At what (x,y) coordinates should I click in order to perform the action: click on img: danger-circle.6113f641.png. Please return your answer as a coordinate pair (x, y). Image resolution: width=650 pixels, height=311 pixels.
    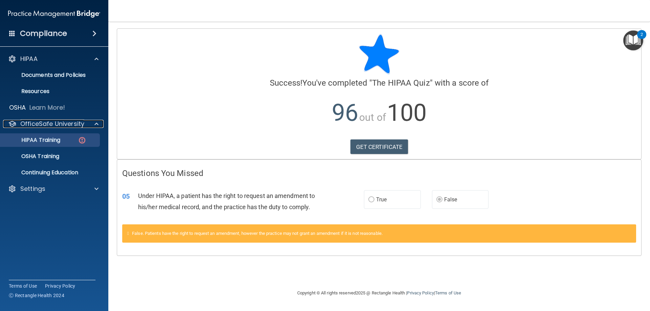
    Looking at the image, I should click on (82, 140).